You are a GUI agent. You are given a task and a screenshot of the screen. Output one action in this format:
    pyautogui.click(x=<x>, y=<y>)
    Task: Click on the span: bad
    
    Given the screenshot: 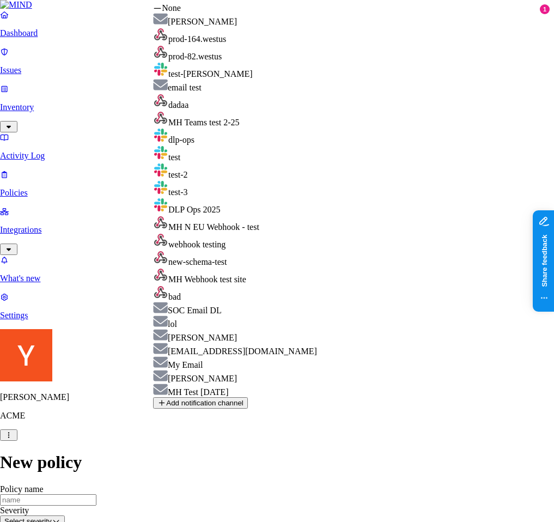 What is the action you would take?
    pyautogui.click(x=174, y=296)
    